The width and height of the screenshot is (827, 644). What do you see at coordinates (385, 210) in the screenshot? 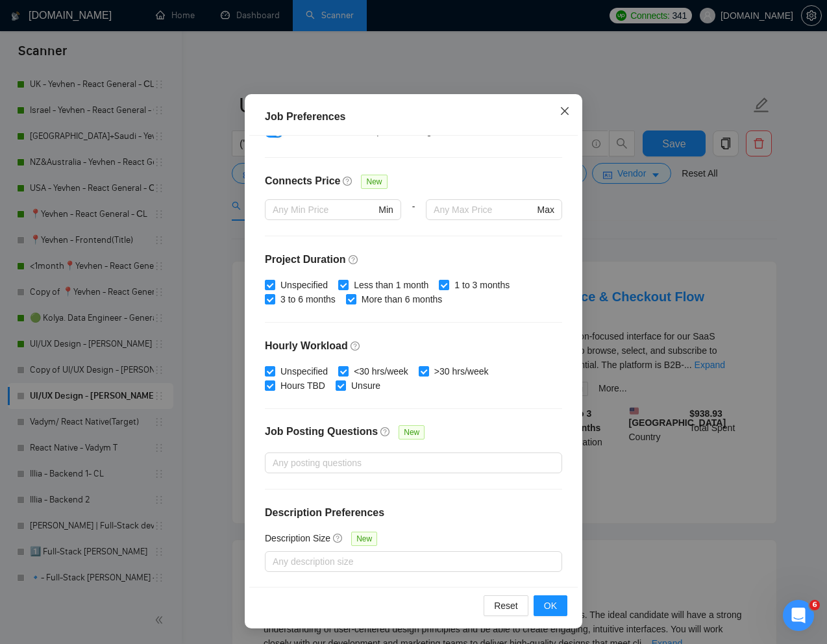
I see `span: Min` at bounding box center [385, 210].